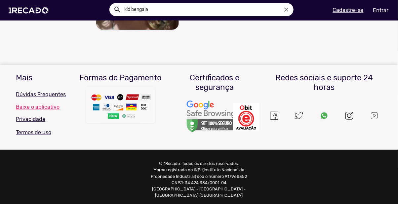  Describe the element at coordinates (381, 10) in the screenshot. I see `a: Entrar` at that location.